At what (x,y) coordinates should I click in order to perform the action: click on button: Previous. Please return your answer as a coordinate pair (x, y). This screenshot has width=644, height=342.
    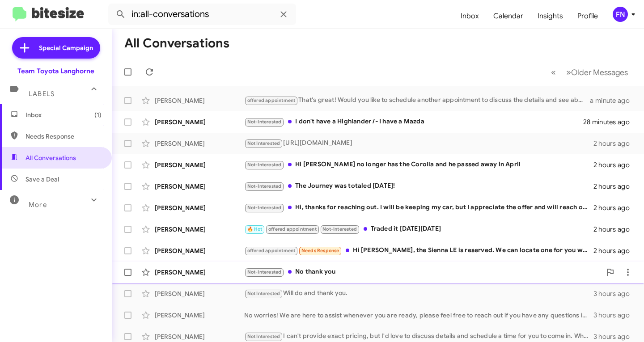
    Looking at the image, I should click on (553, 72).